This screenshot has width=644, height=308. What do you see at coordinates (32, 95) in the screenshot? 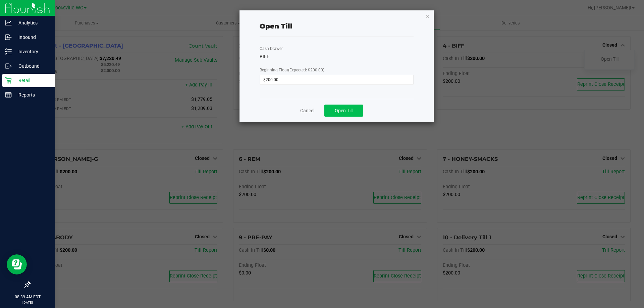
I see `p: Reports` at bounding box center [32, 95].